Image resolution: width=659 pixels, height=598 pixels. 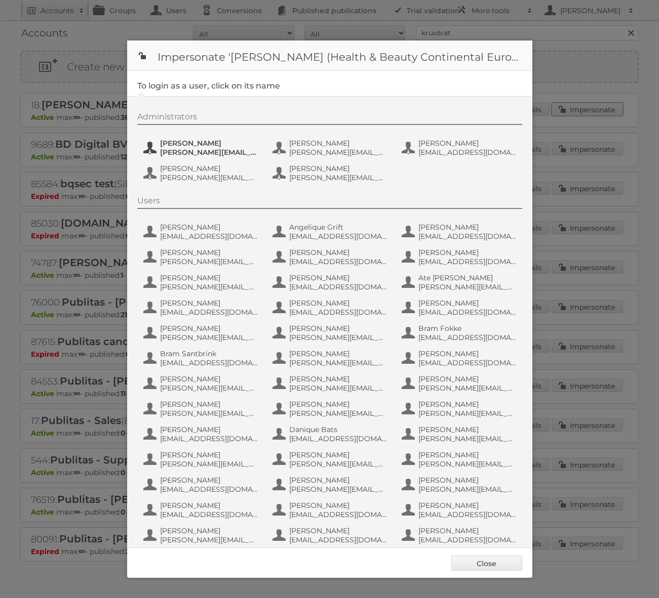 What do you see at coordinates (209, 354) in the screenshot?
I see `span: Bram Santbrink` at bounding box center [209, 354].